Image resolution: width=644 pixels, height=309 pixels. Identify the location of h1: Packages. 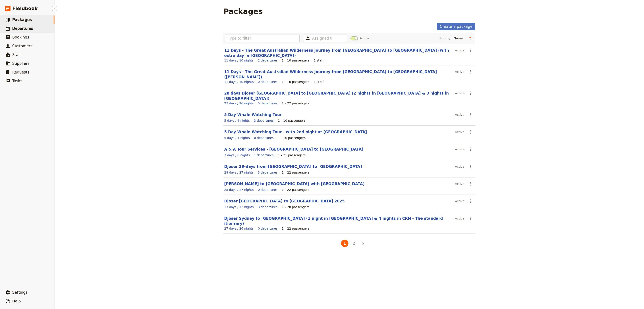
(243, 11).